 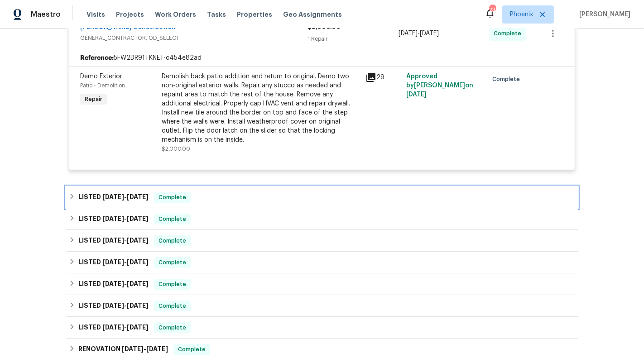 I want to click on span: Geo Assignments, so click(x=313, y=15).